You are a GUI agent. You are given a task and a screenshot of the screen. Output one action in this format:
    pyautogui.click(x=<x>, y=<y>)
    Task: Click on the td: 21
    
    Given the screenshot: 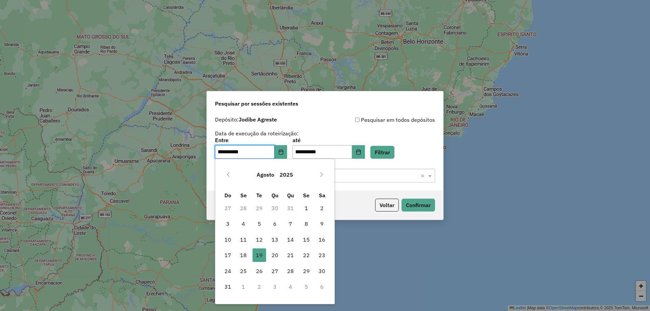 What is the action you would take?
    pyautogui.click(x=291, y=255)
    